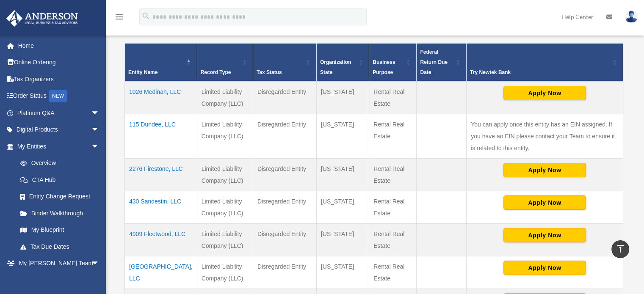 This screenshot has width=644, height=294. What do you see at coordinates (59, 79) in the screenshot?
I see `a: Tax Organizers` at bounding box center [59, 79].